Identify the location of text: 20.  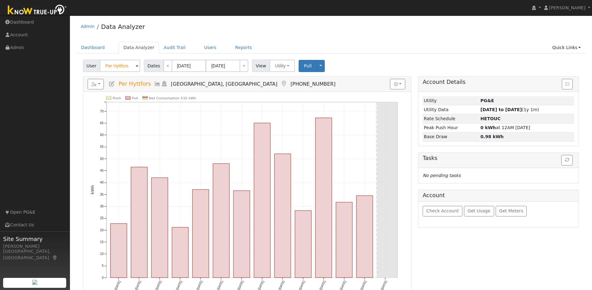
(102, 230).